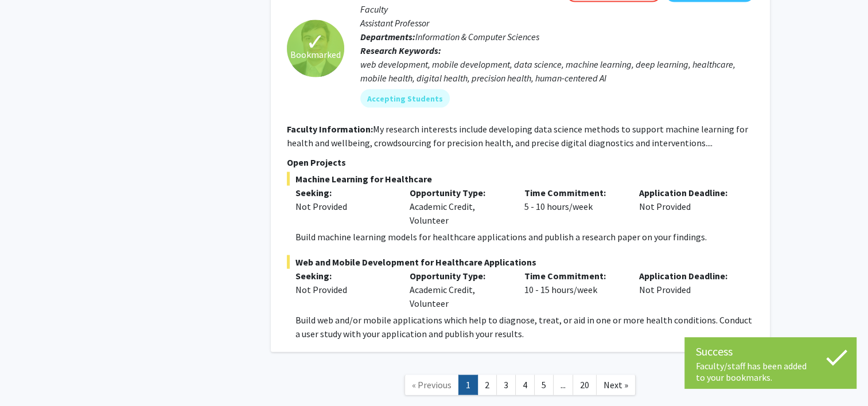  Describe the element at coordinates (544, 385) in the screenshot. I see `a: 5` at that location.